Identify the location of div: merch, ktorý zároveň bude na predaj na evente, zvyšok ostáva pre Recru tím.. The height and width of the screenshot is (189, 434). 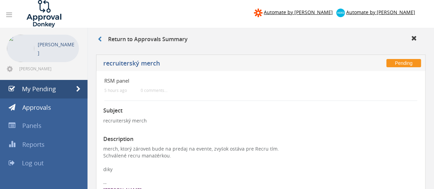
(261, 149).